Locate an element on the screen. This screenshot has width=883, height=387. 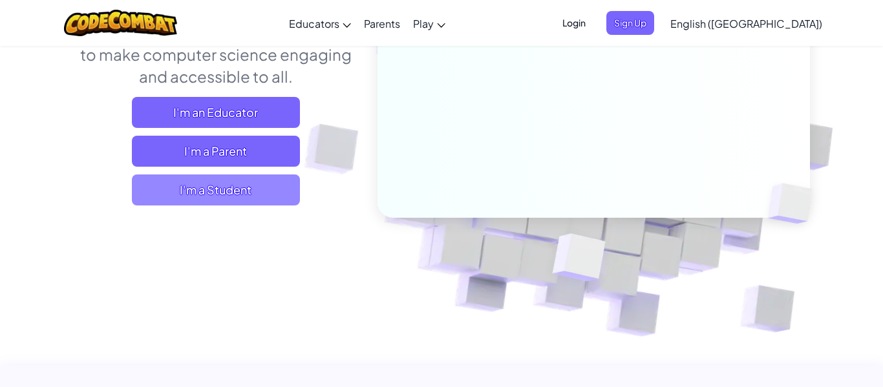
span: I'm an Educator is located at coordinates (216, 112).